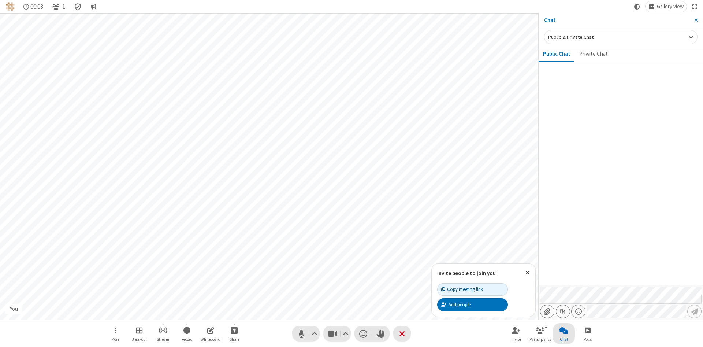 The height and width of the screenshot is (347, 703). What do you see at coordinates (695, 20) in the screenshot?
I see `button: Close sidebar` at bounding box center [695, 20].